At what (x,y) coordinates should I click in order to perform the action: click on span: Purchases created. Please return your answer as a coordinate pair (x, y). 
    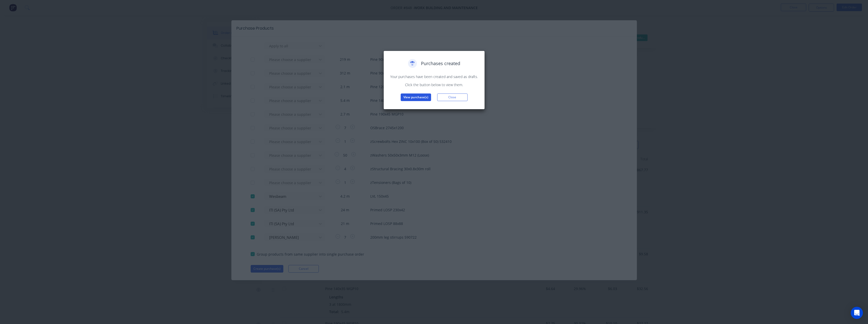
    Looking at the image, I should click on (440, 64).